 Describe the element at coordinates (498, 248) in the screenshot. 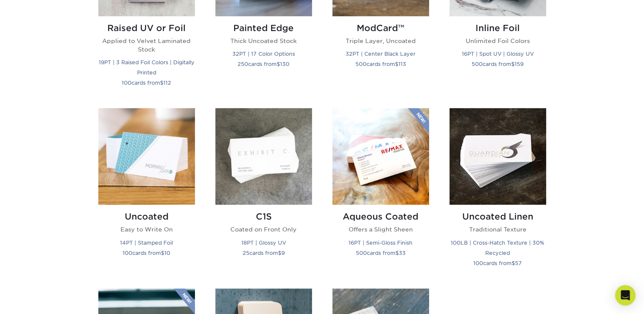

I see `small: 100LB | Cross-Hatch Texture | 30% Recycled` at that location.